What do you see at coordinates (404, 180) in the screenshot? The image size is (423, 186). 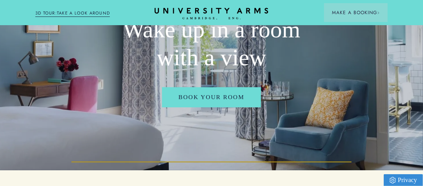 I see `a: Privacy` at bounding box center [404, 180].